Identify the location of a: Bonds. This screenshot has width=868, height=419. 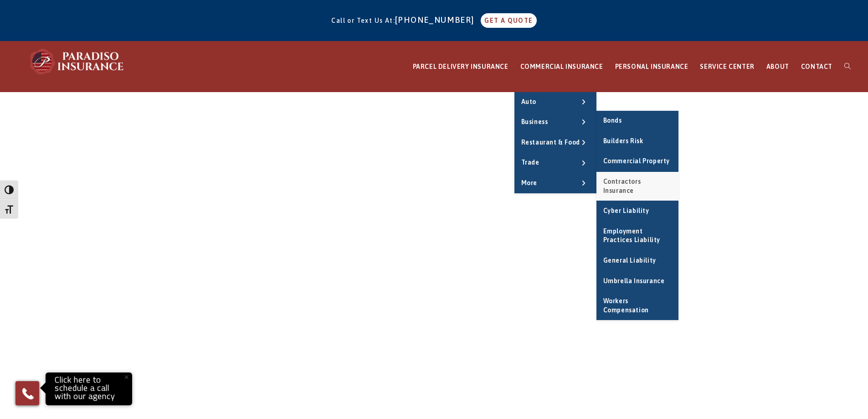
(638, 121).